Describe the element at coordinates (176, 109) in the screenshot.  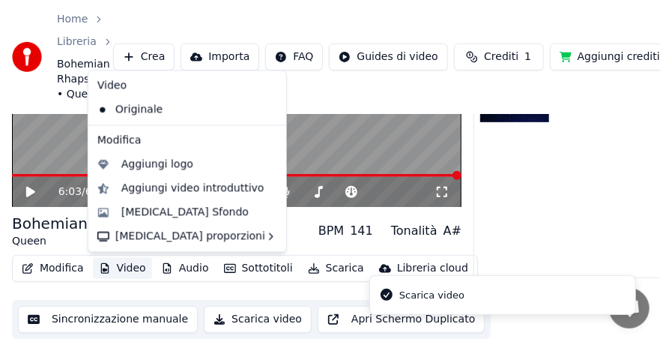
I see `div: Originale` at that location.